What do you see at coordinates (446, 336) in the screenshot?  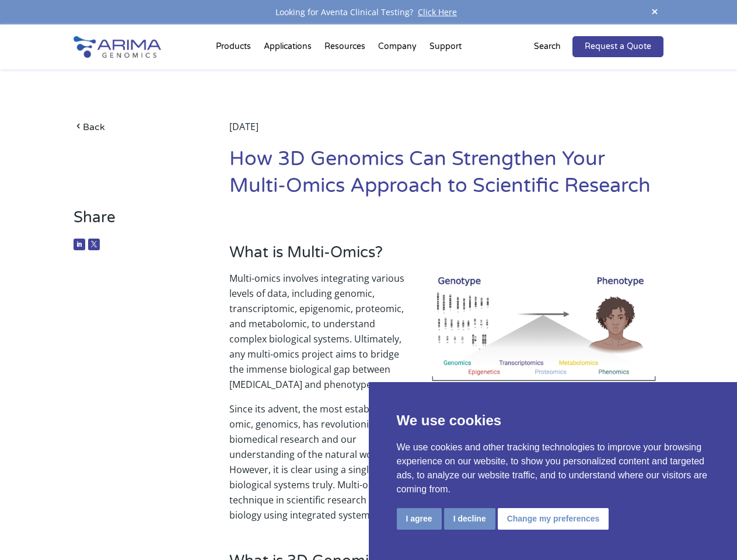 I see `p: Multi-omics involves integrating various levels of data, including genomic, transcriptomic, epige...` at bounding box center [446, 336].